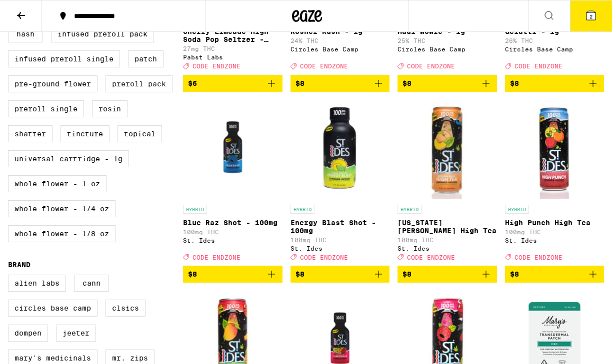  What do you see at coordinates (85, 134) in the screenshot?
I see `label: Tincture` at bounding box center [85, 134].